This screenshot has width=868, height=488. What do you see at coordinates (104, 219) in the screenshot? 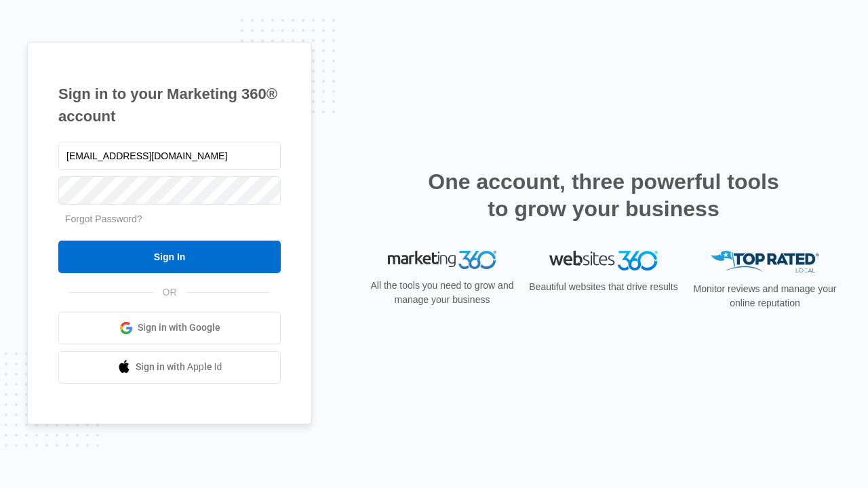
I see `a: Forgot Password?` at bounding box center [104, 219].